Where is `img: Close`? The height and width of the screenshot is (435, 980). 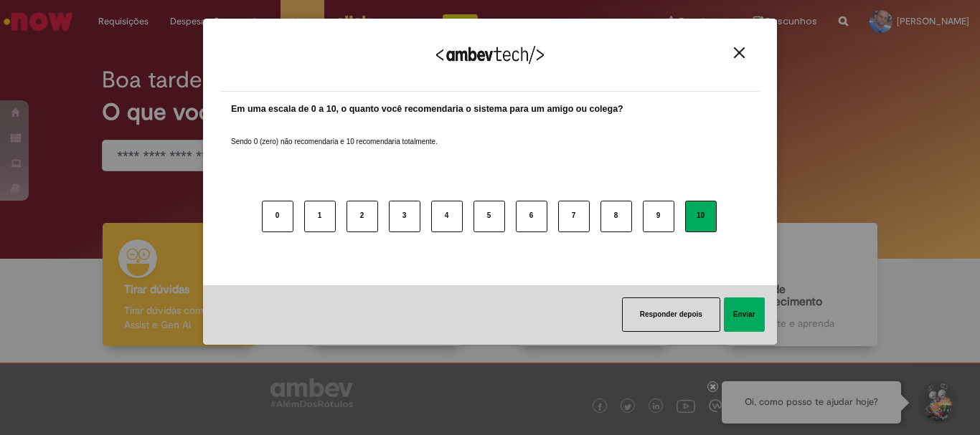
img: Close is located at coordinates (738, 52).